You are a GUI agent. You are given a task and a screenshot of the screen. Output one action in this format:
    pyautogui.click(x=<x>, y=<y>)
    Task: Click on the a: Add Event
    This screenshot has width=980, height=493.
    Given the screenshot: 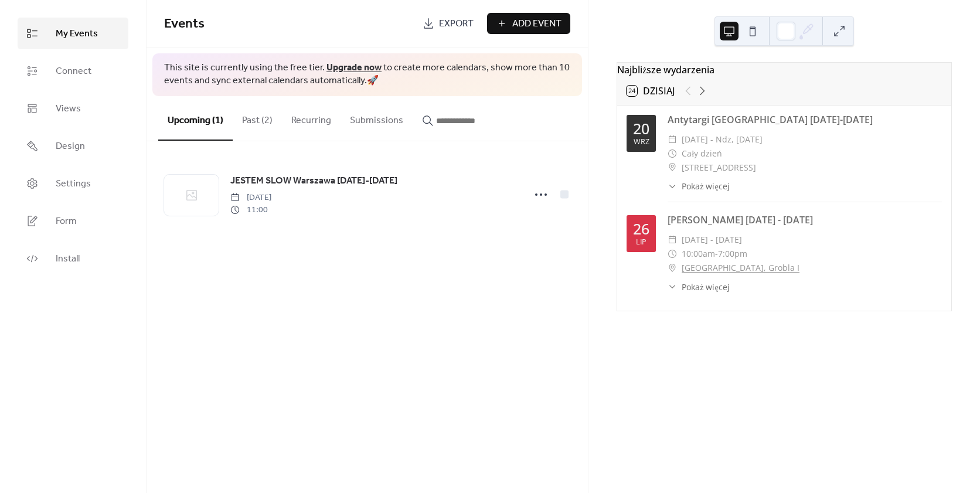 What is the action you would take?
    pyautogui.click(x=529, y=24)
    